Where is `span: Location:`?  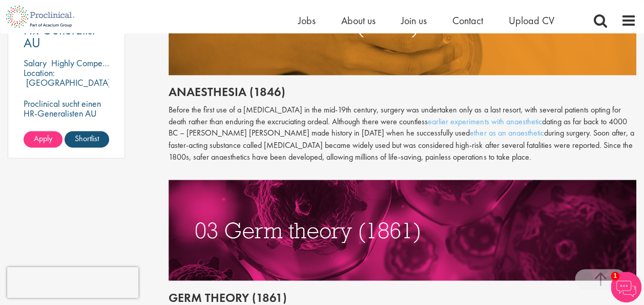
span: Location: is located at coordinates (39, 72).